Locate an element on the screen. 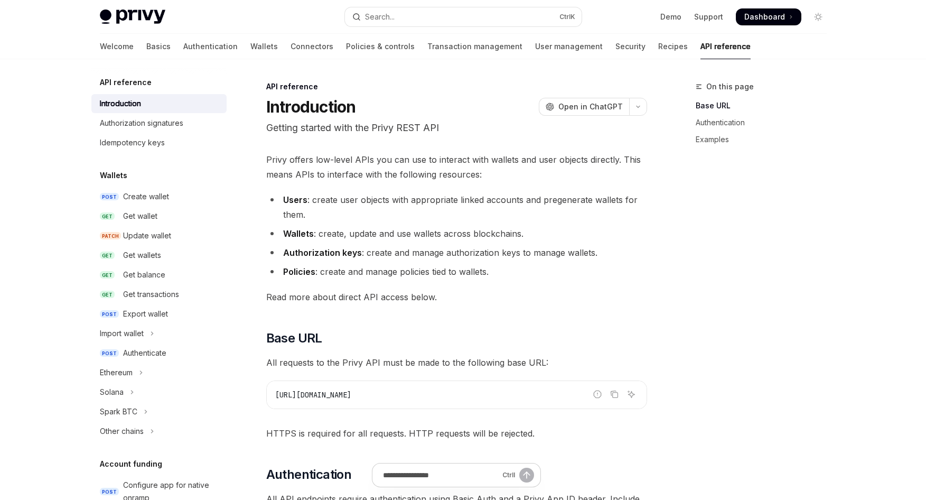 Image resolution: width=926 pixels, height=500 pixels. li: : create user objects with appropriate linked accounts and pregenerate wallets for them. is located at coordinates (456, 207).